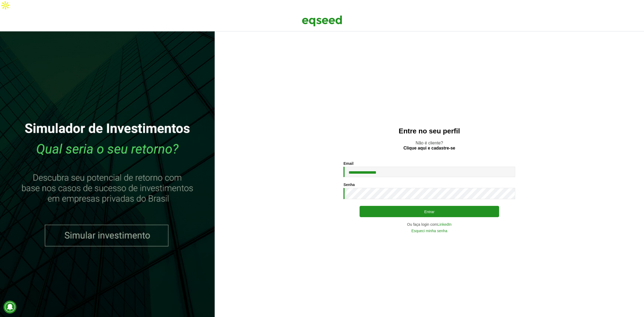 Image resolution: width=644 pixels, height=317 pixels. Describe the element at coordinates (429, 146) in the screenshot. I see `p: Não é cliente?` at that location.